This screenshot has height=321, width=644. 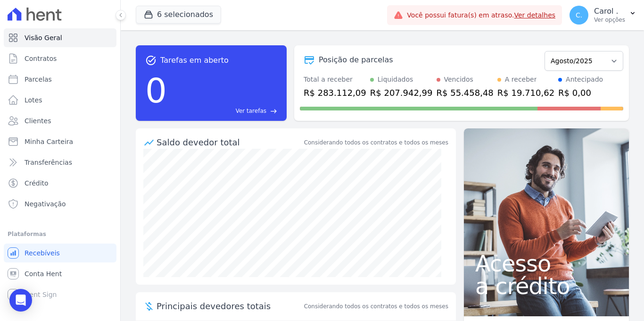 I want to click on span: Transferências, so click(x=48, y=162).